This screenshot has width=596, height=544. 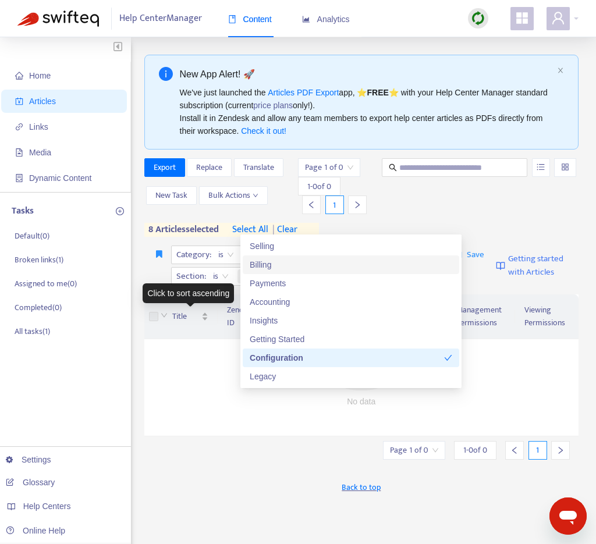 What do you see at coordinates (233, 195) in the screenshot?
I see `span: Bulk Actions` at bounding box center [233, 195].